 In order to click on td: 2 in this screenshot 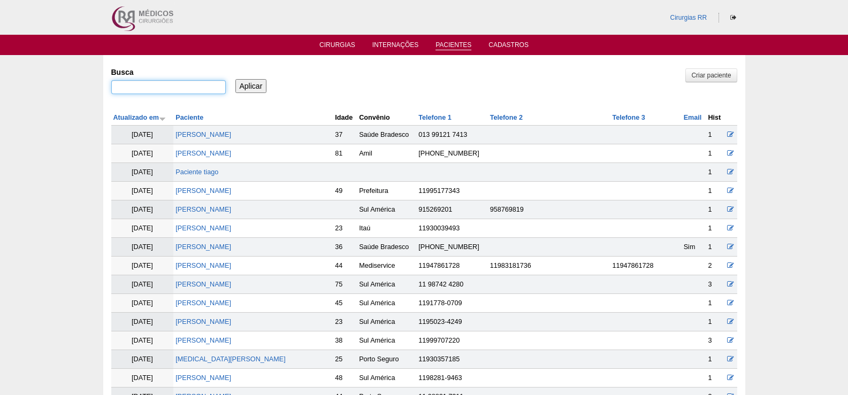, I will do `click(715, 266)`.